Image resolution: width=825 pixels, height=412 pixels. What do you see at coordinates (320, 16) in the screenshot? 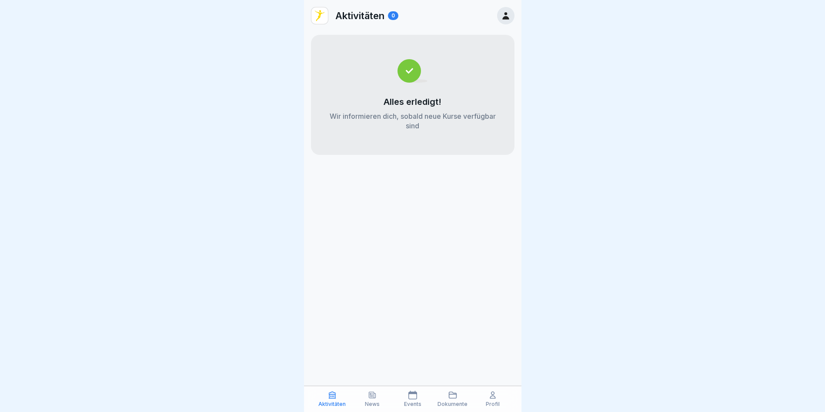
I see `img: vd4jgc378hxa8p7qw0fvrl7x.png` at bounding box center [320, 16].